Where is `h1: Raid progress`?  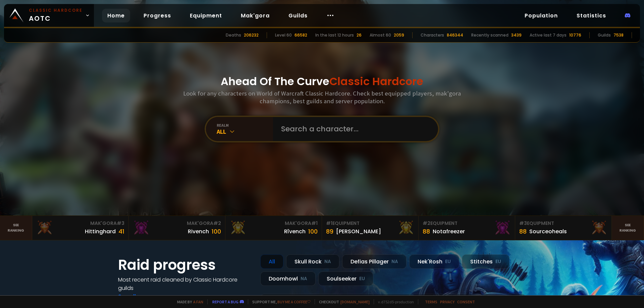 h1: Raid progress is located at coordinates (185, 265).